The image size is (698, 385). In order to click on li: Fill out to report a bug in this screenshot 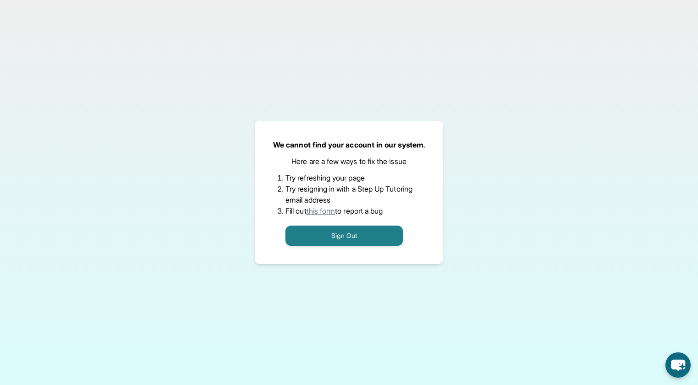, I will do `click(349, 211)`.